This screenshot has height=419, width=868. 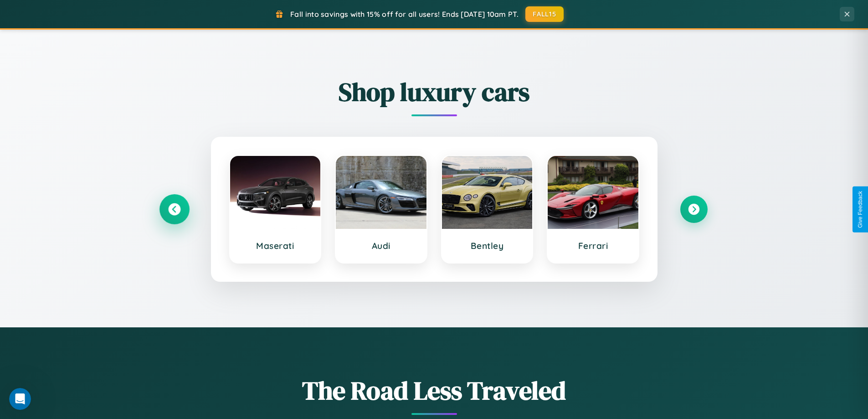 What do you see at coordinates (275, 245) in the screenshot?
I see `h3: Maserati` at bounding box center [275, 245].